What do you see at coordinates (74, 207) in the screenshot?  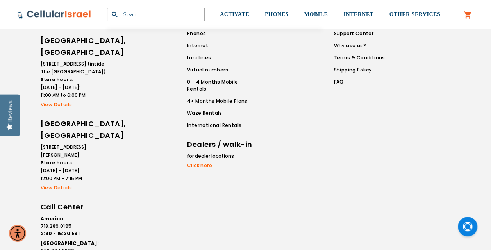 I see `h6: Call Center` at bounding box center [74, 207].